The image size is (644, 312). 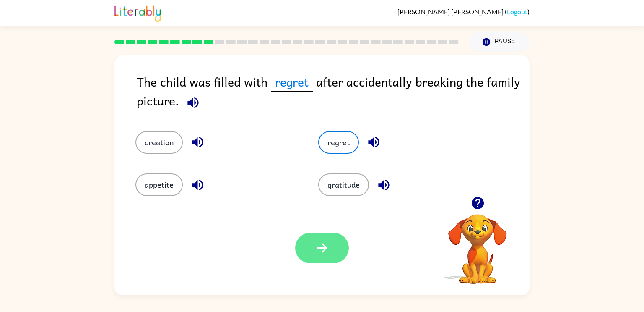 What do you see at coordinates (339, 143) in the screenshot?
I see `button: regret` at bounding box center [339, 143].